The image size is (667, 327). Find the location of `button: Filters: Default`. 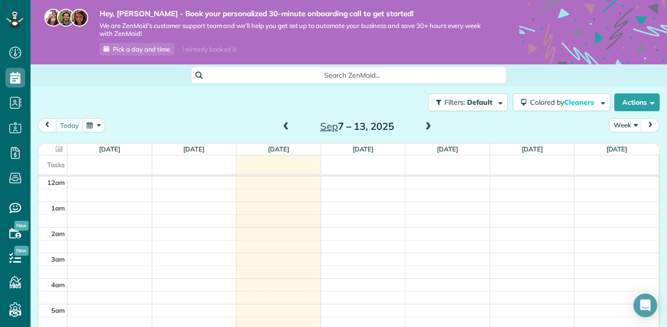

button: Filters: Default is located at coordinates (468, 102).